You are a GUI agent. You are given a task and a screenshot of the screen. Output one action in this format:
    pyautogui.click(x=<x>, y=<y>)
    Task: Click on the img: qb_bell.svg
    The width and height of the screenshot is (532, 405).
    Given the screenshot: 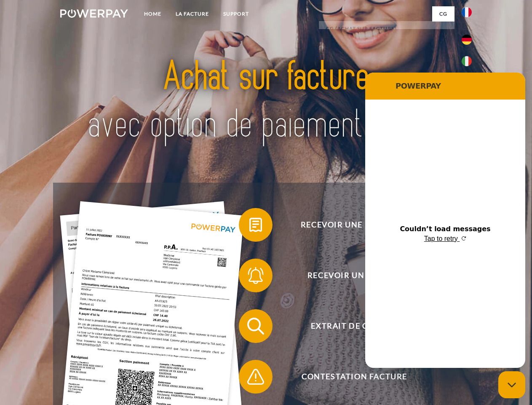 What is the action you would take?
    pyautogui.click(x=256, y=275)
    